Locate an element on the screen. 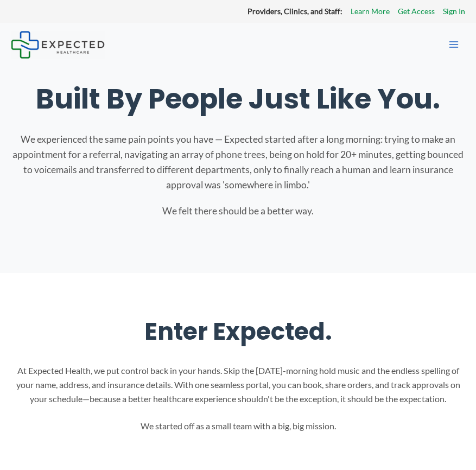 The height and width of the screenshot is (470, 476). a: Get Access is located at coordinates (416, 12).